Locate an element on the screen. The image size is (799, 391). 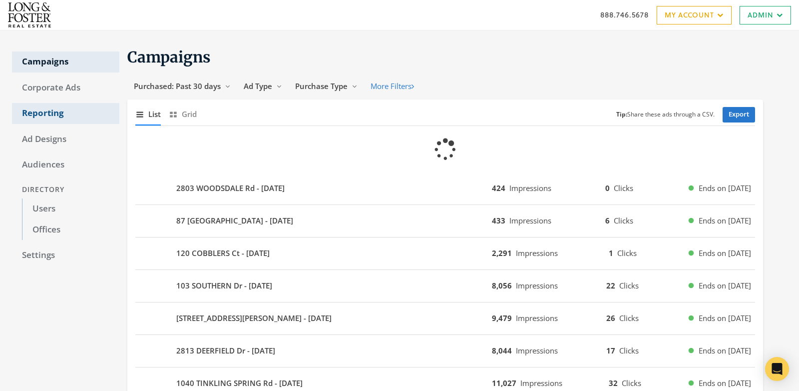
small: Share these ads through a CSV. is located at coordinates (665, 114).